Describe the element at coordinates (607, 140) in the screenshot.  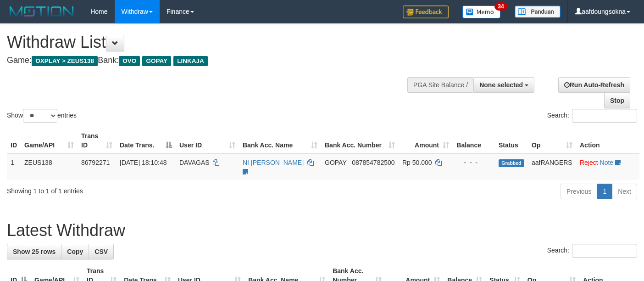
I see `th: Action` at that location.